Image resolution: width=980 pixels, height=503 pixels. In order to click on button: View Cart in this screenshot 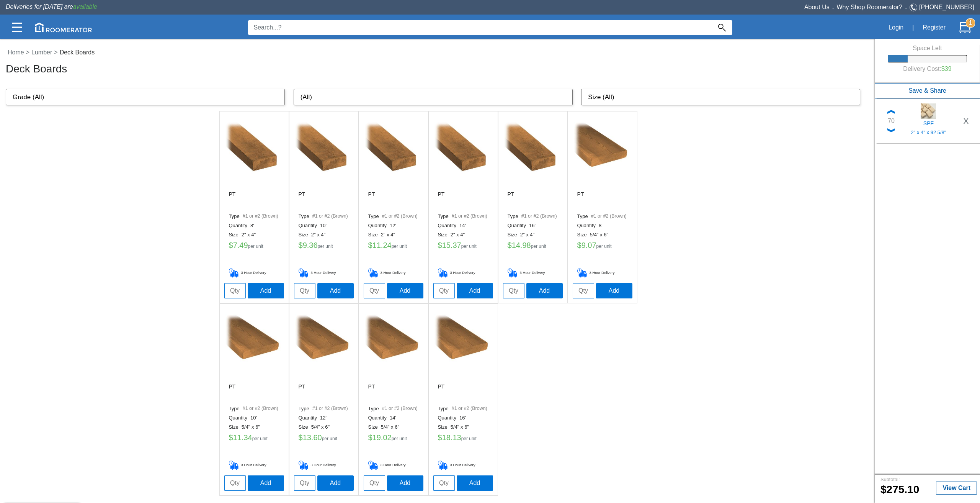, I will do `click(957, 488)`.